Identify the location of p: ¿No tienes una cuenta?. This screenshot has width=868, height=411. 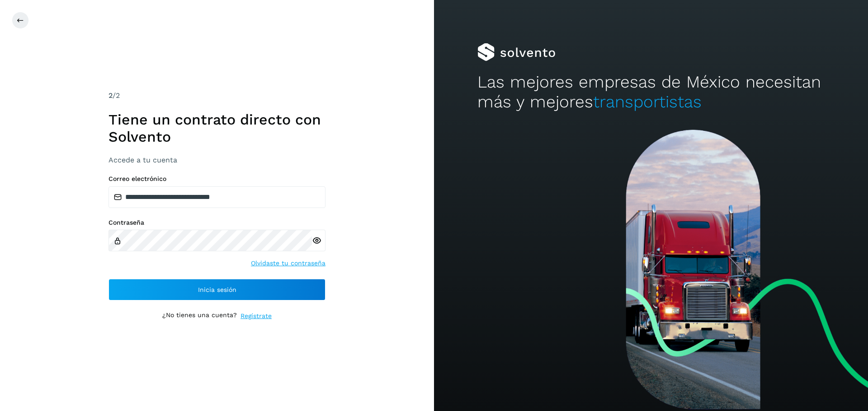
(200, 316).